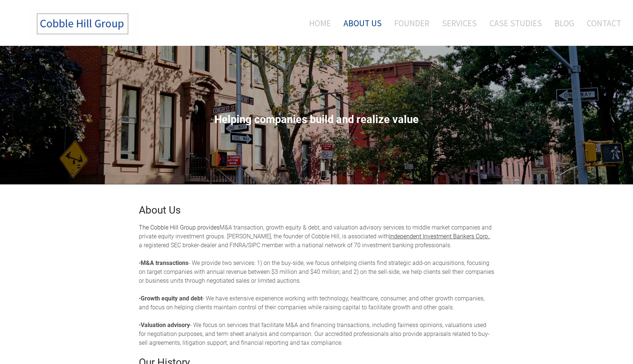  I want to click on strong: Valuation advisory, so click(165, 325).